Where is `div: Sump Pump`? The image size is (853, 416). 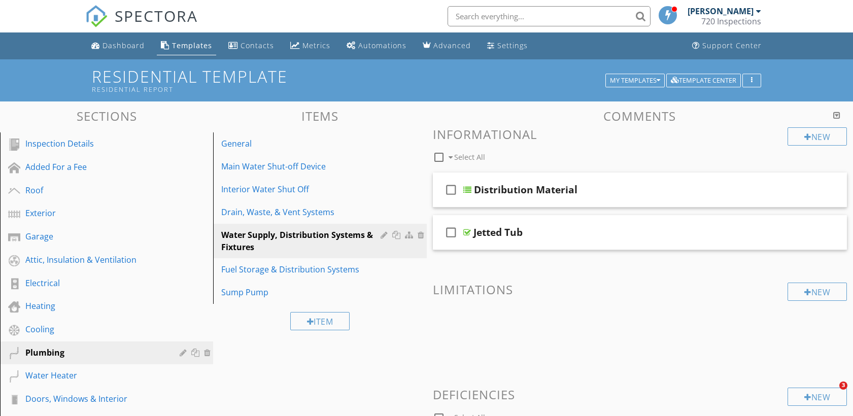 div: Sump Pump is located at coordinates (302, 292).